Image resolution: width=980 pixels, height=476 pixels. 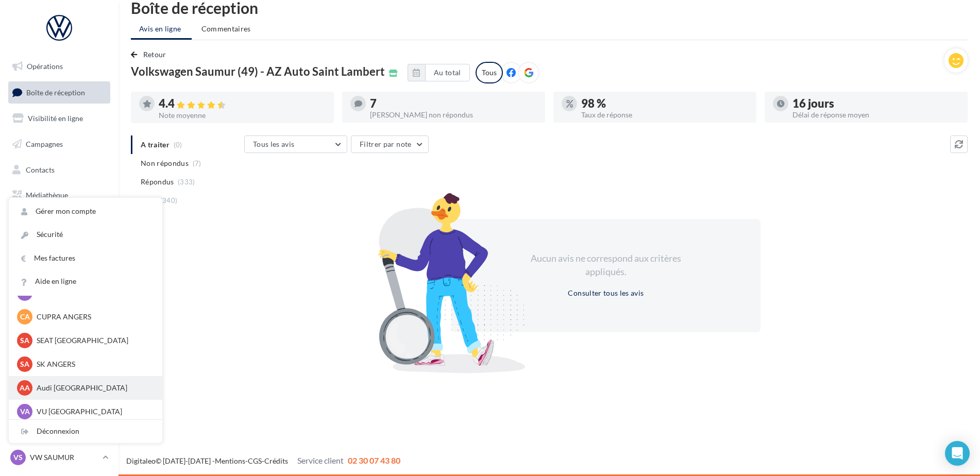 What do you see at coordinates (605, 293) in the screenshot?
I see `button: Consulter tous les avis` at bounding box center [605, 293].